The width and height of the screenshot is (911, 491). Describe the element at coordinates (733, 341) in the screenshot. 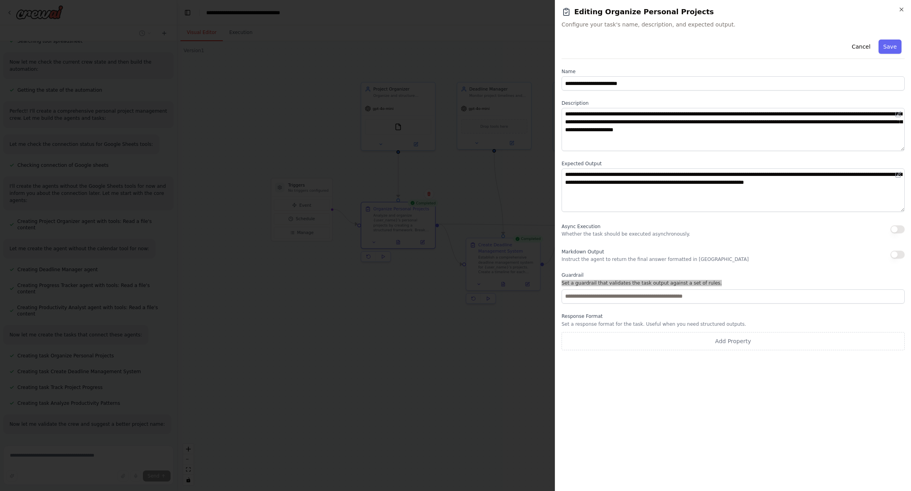

I see `button: Add Property` at that location.